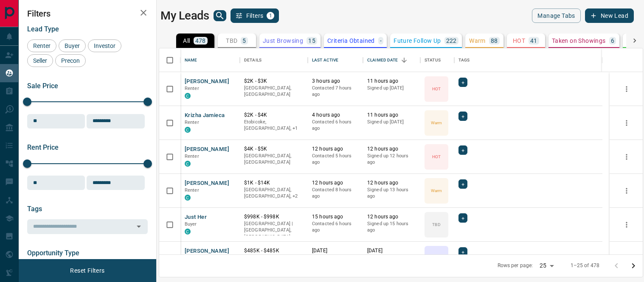  What do you see at coordinates (200, 41) in the screenshot?
I see `p: 478` at bounding box center [200, 41].